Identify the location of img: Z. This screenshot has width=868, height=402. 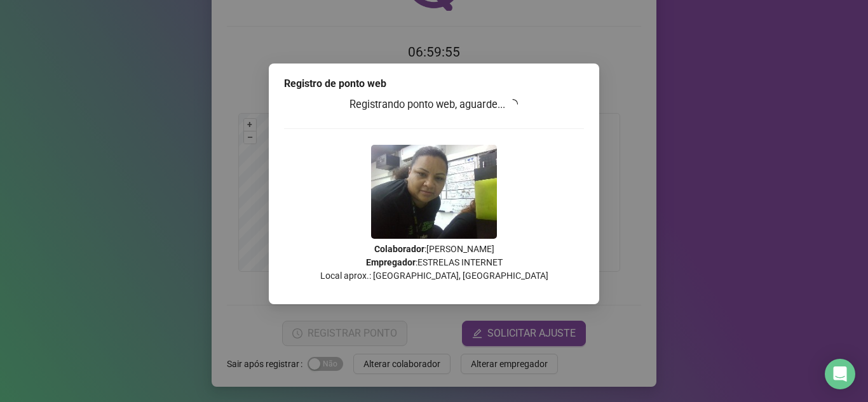
(434, 192).